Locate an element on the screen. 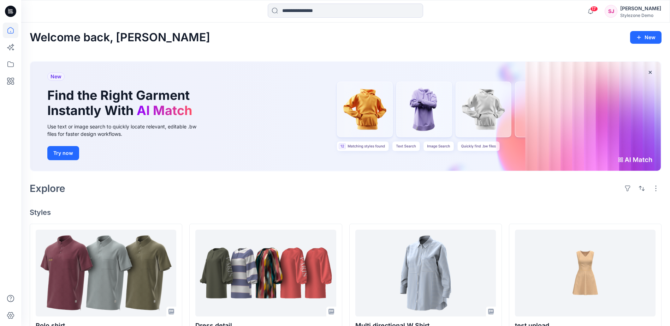 The height and width of the screenshot is (326, 670). h1: Find the Right Garment Instantly With is located at coordinates (121, 103).